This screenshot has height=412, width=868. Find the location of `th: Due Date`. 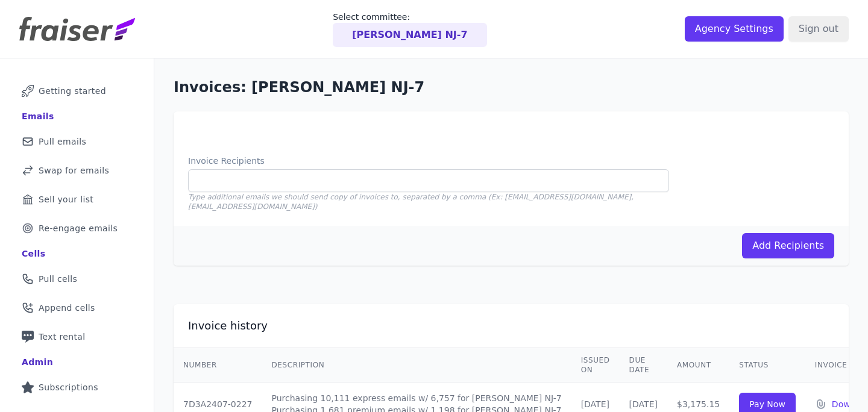

th: Due Date is located at coordinates (643, 366).